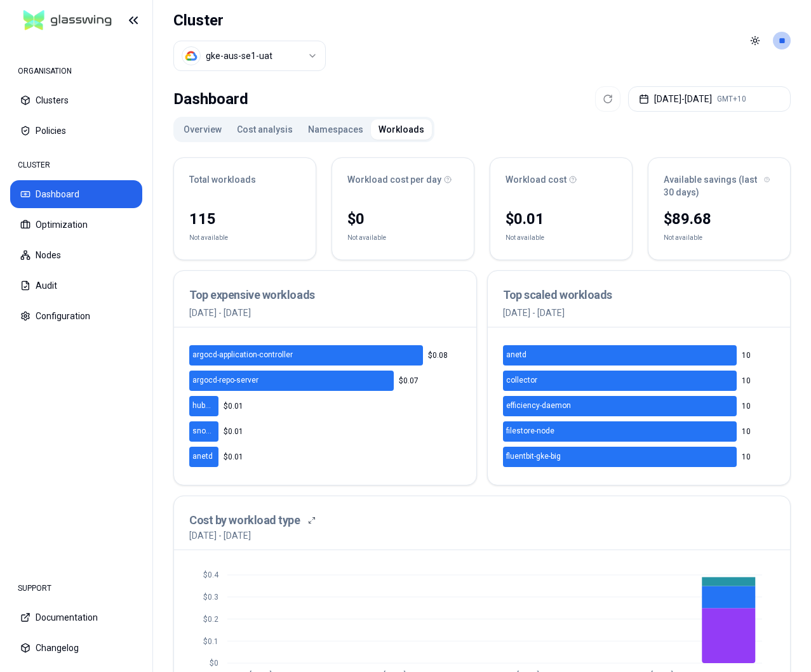  I want to click on img: GlassWing, so click(67, 20).